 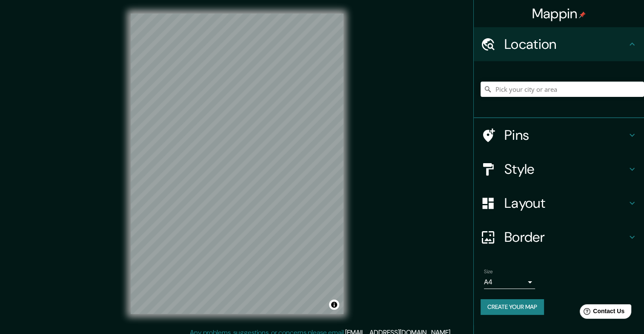 I want to click on h4: Layout, so click(x=566, y=203).